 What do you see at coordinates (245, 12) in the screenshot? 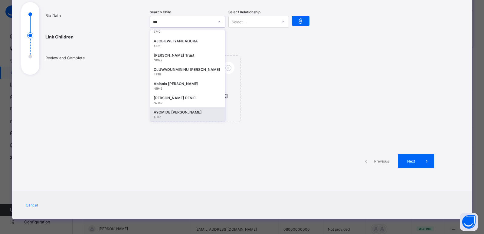
I see `span: Select Relationship` at bounding box center [245, 12].